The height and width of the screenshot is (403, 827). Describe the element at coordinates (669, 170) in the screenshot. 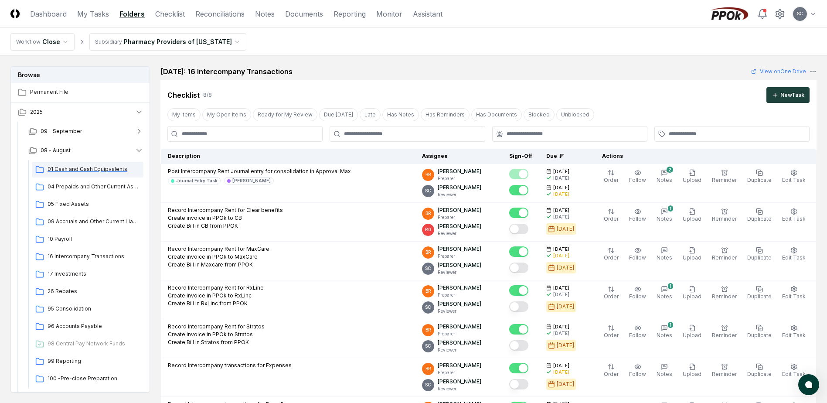

I see `div: 2` at that location.